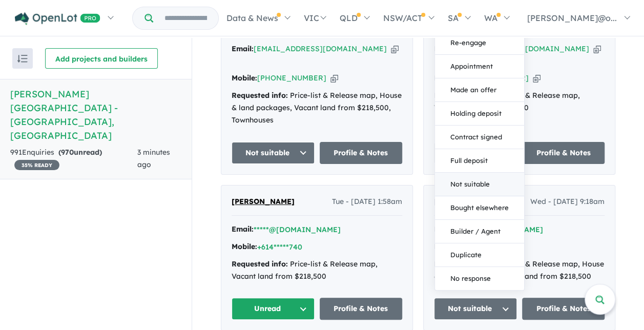  Describe the element at coordinates (479, 278) in the screenshot. I see `button: No response` at that location.